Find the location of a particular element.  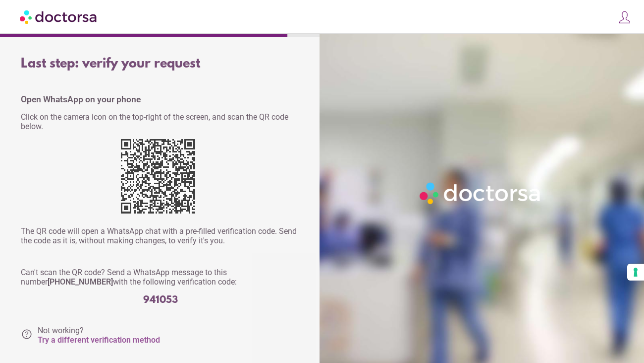

p: Click on the camera icon on the top-right of the screen, and scan the QR code below. is located at coordinates (160, 121).